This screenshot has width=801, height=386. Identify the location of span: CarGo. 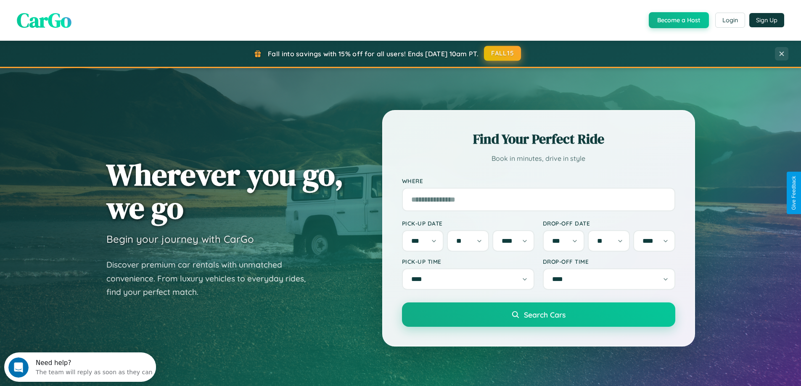
(44, 20).